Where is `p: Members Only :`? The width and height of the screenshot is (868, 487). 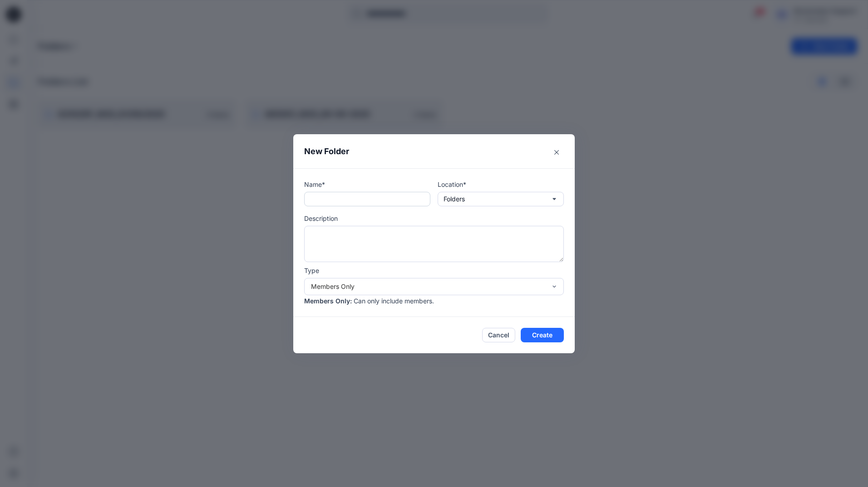
p: Members Only : is located at coordinates (328, 301).